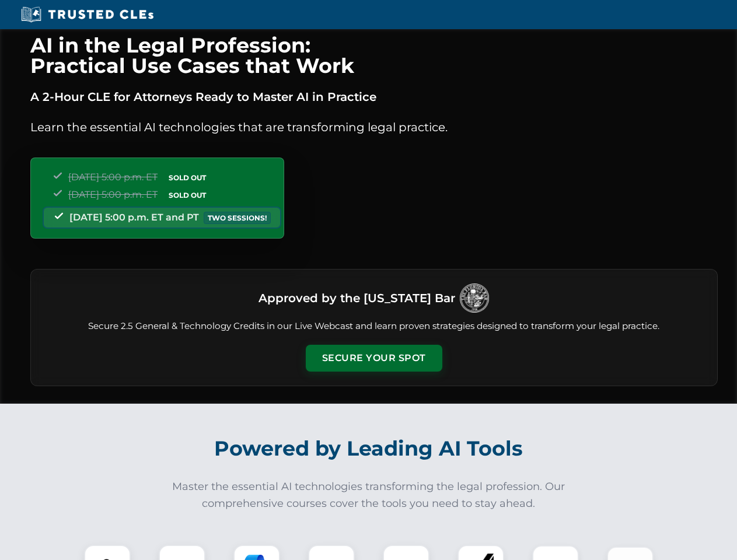 Image resolution: width=737 pixels, height=560 pixels. What do you see at coordinates (374, 97) in the screenshot?
I see `p: A 2-Hour CLE for Attorneys Ready to Master AI in Practice` at bounding box center [374, 97].